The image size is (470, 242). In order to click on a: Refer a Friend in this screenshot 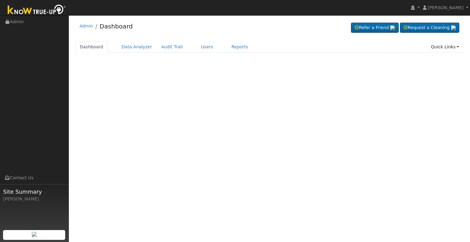, I will do `click(375, 28)`.